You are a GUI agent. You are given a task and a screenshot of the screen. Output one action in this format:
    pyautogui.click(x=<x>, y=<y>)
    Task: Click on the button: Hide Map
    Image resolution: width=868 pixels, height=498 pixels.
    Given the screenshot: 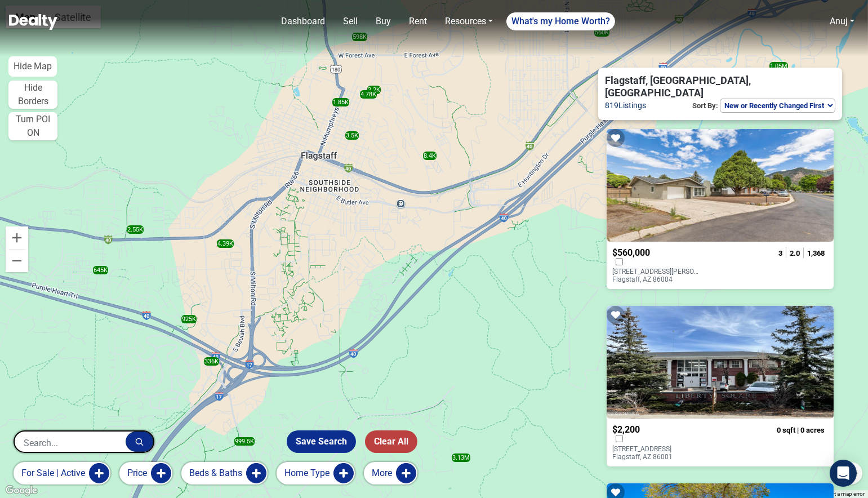 What is the action you would take?
    pyautogui.click(x=33, y=66)
    